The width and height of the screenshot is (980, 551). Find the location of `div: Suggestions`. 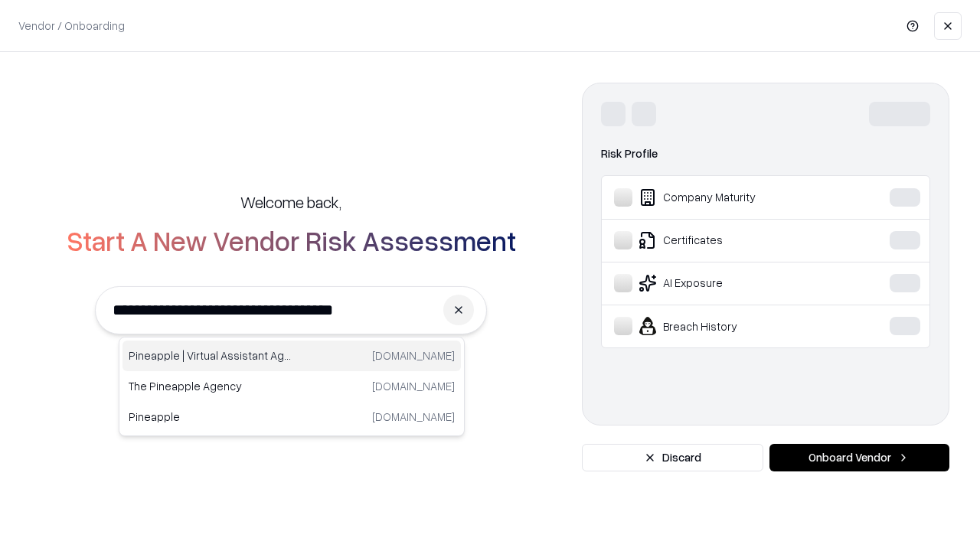

div: Suggestions is located at coordinates (291, 387).